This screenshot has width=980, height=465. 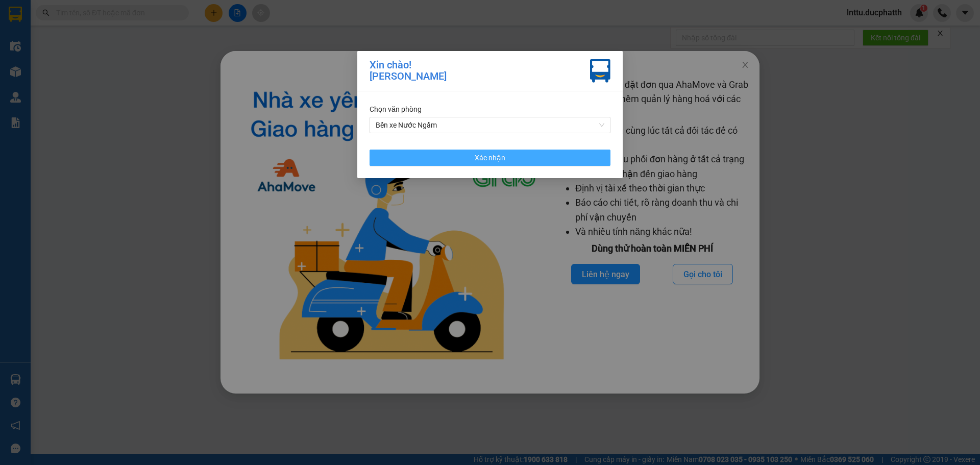 What do you see at coordinates (490, 158) in the screenshot?
I see `button: Xác nhận` at bounding box center [490, 158].